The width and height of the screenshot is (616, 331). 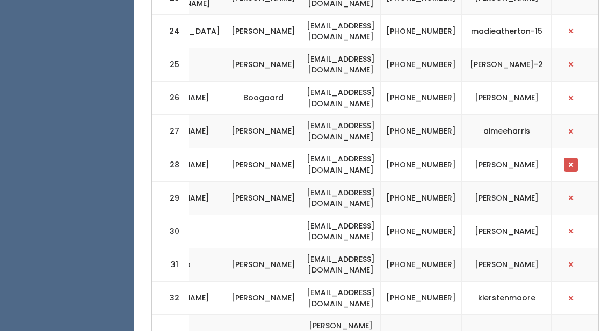 What do you see at coordinates (171, 165) in the screenshot?
I see `td: 28` at bounding box center [171, 165].